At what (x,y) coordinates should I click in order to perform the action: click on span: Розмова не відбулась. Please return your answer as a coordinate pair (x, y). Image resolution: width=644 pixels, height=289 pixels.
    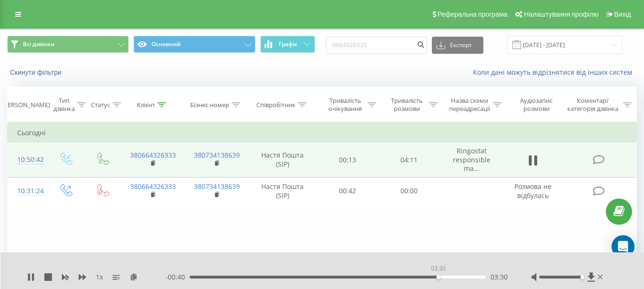
    Looking at the image, I should click on (533, 190).